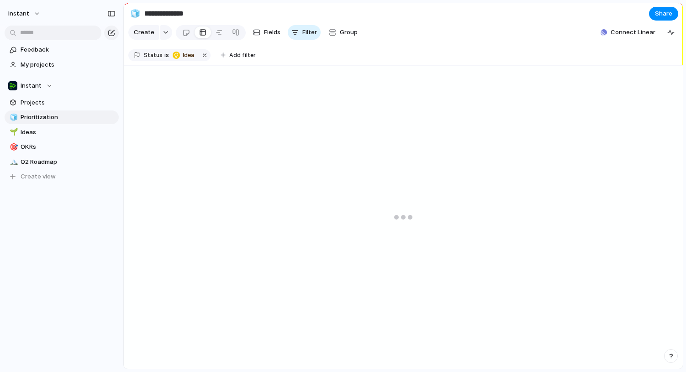 This screenshot has height=372, width=686. What do you see at coordinates (238, 55) in the screenshot?
I see `button: Add filter` at bounding box center [238, 55].